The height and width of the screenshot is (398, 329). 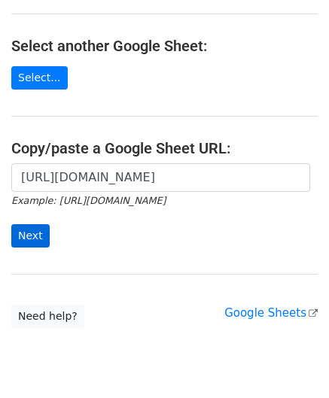 What do you see at coordinates (291, 362) in the screenshot?
I see `div: Chat Widget` at bounding box center [291, 362].